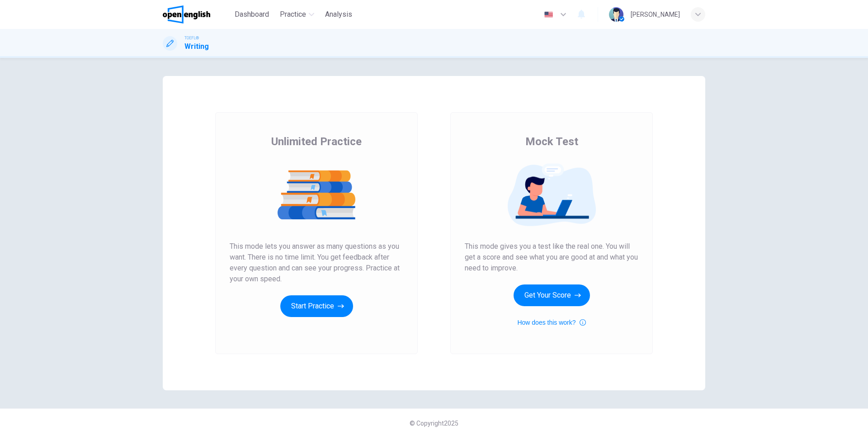  Describe the element at coordinates (339, 14) in the screenshot. I see `button: Analysis` at that location.